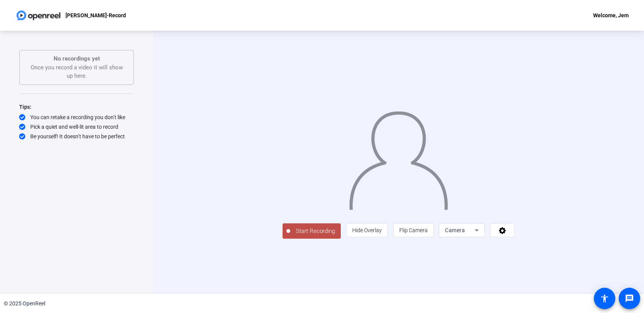 This screenshot has width=644, height=313. Describe the element at coordinates (38, 15) in the screenshot. I see `img: OpenReel logo` at that location.